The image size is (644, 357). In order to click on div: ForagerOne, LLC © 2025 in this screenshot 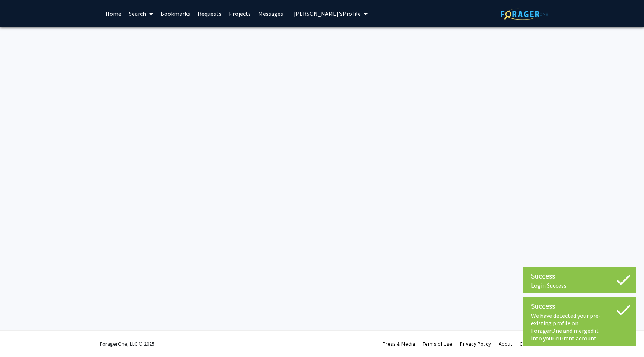, I will do `click(127, 344)`.